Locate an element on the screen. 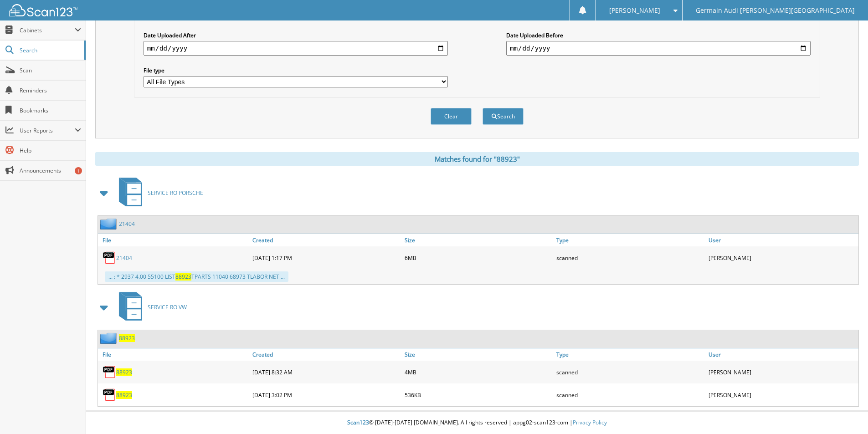 Image resolution: width=868 pixels, height=434 pixels. span: Scan123 is located at coordinates (358, 422).